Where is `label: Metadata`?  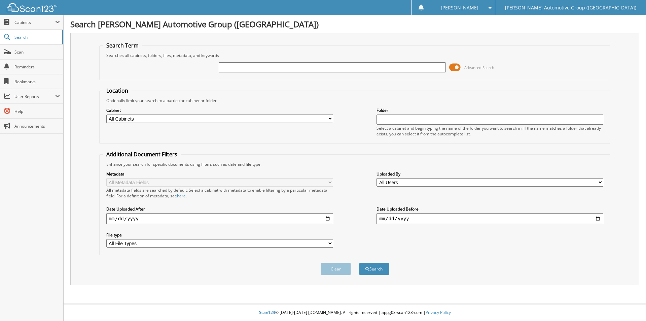 label: Metadata is located at coordinates (220, 174).